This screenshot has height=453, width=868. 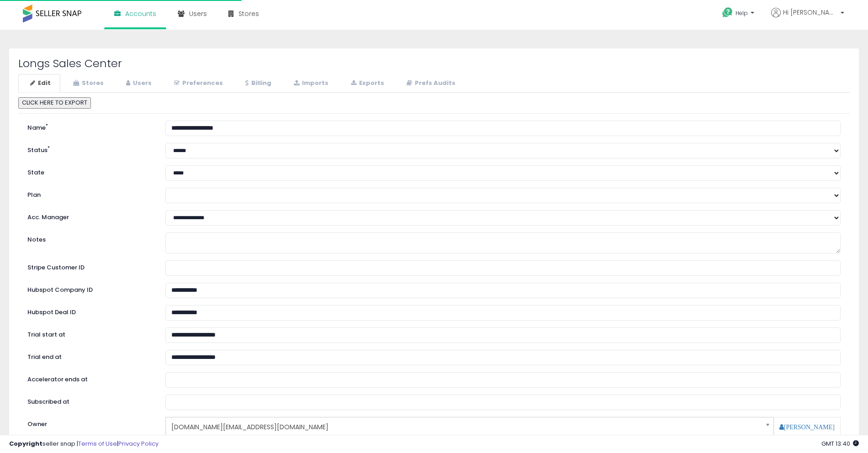 What do you see at coordinates (727, 12) in the screenshot?
I see `i: Get Help` at bounding box center [727, 12].